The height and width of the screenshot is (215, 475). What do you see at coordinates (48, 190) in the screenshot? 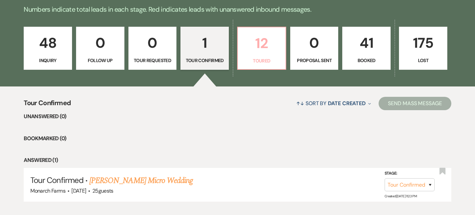
I see `span: Monarch Farms` at bounding box center [48, 190].